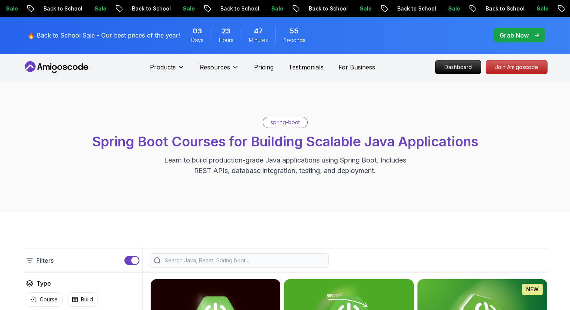 The width and height of the screenshot is (570, 310). What do you see at coordinates (306, 67) in the screenshot?
I see `p: Testimonials` at bounding box center [306, 67].